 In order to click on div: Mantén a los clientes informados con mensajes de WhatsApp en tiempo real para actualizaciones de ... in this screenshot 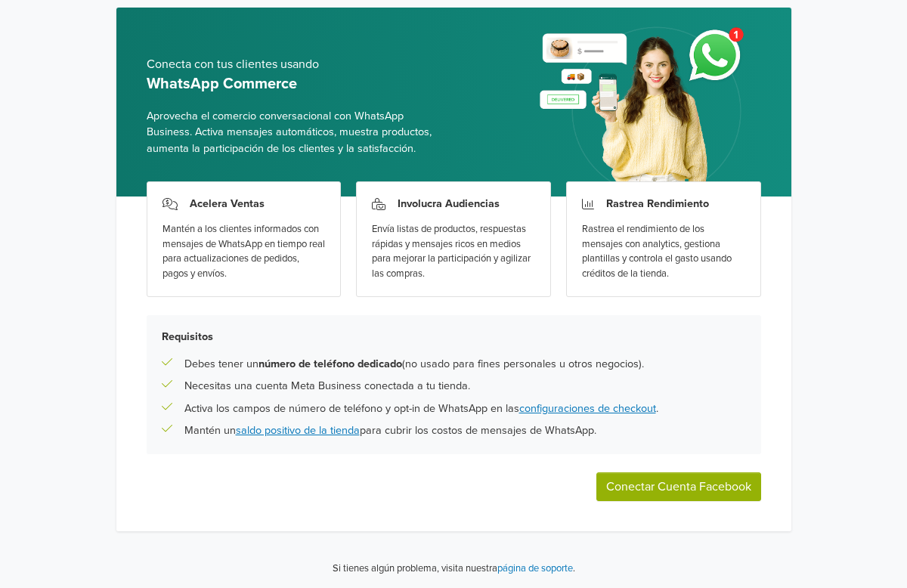, I will do `click(244, 252)`.